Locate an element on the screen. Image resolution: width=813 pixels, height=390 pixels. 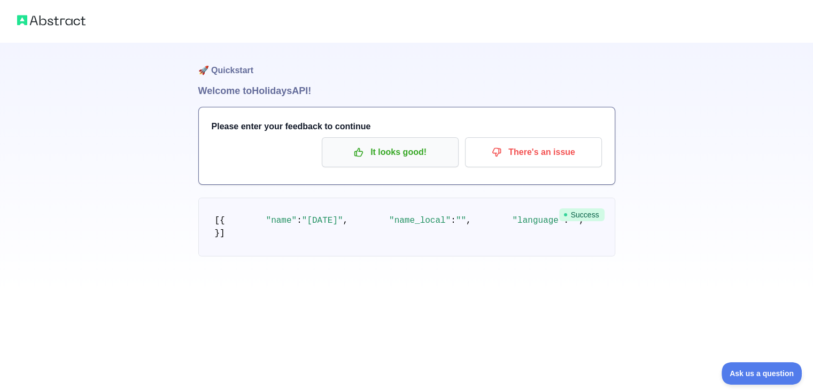
span: "language" is located at coordinates (538, 221).